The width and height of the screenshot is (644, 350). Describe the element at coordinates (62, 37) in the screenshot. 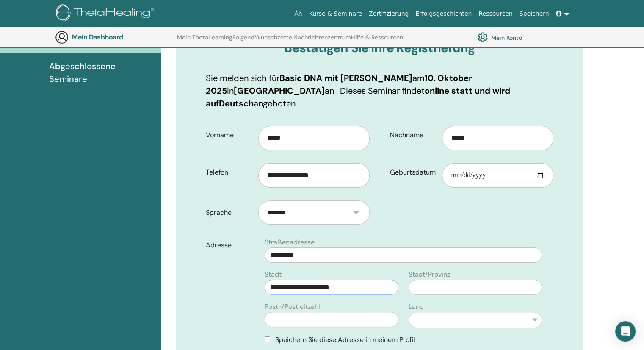

I see `img: generic-user-icon.jpg` at that location.